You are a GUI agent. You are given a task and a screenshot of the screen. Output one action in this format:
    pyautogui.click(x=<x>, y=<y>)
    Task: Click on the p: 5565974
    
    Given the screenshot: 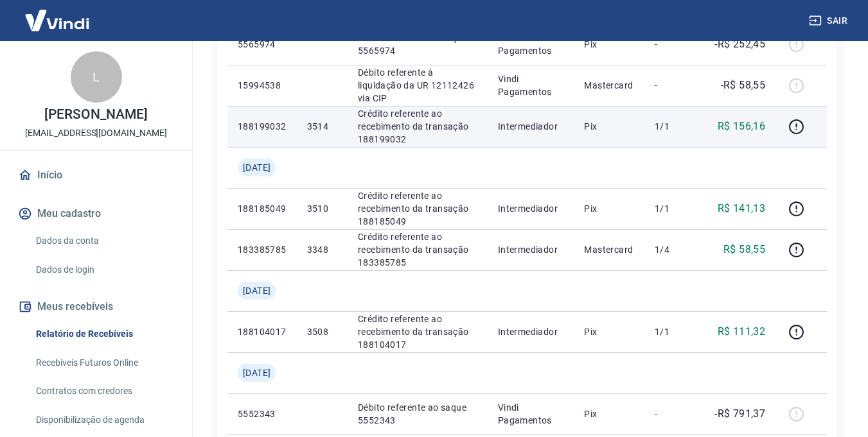 What is the action you would take?
    pyautogui.click(x=263, y=44)
    